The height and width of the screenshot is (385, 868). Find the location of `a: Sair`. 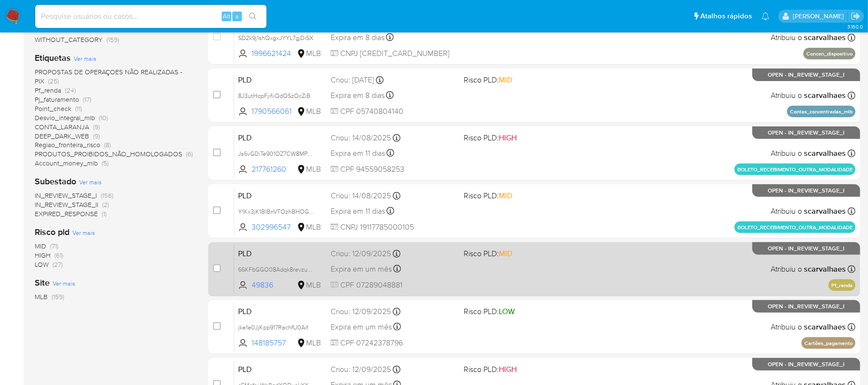

a: Sair is located at coordinates (855, 16).